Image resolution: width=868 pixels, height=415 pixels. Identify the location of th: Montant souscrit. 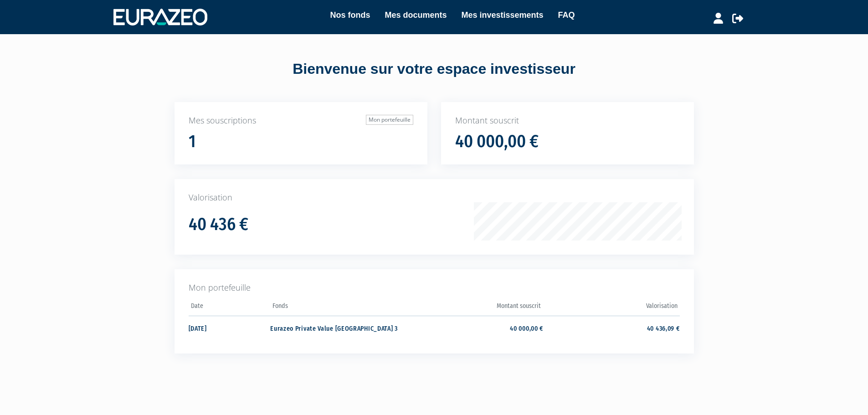
(475, 307).